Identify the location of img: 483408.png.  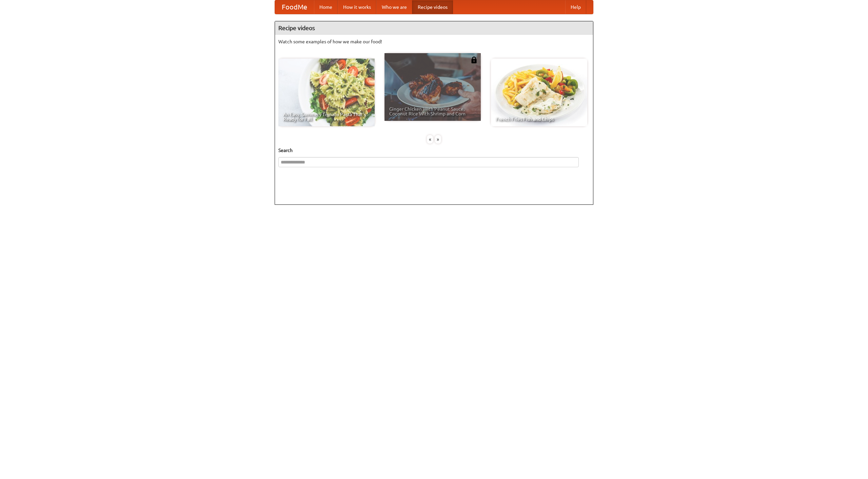
(474, 60).